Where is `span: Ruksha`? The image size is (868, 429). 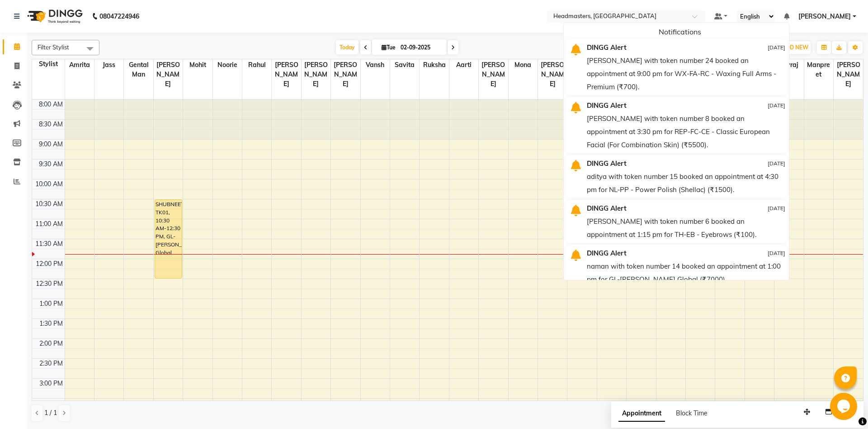 span: Ruksha is located at coordinates (434, 64).